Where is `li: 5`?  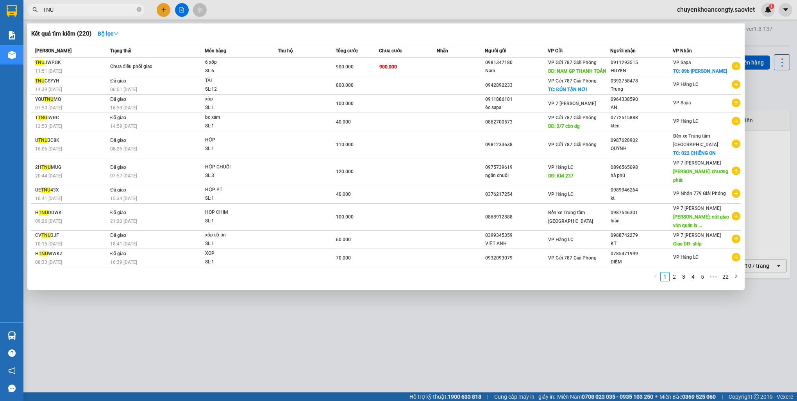 li: 5 is located at coordinates (702, 277).